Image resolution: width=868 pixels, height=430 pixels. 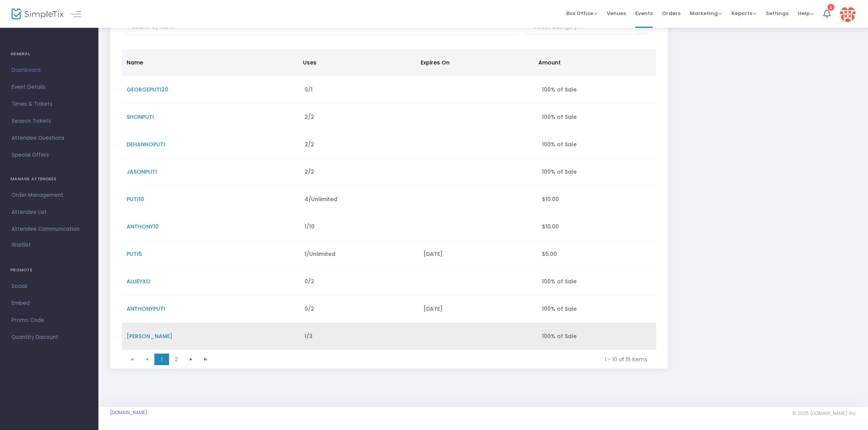 I want to click on span: Attendee Communication, so click(x=49, y=230).